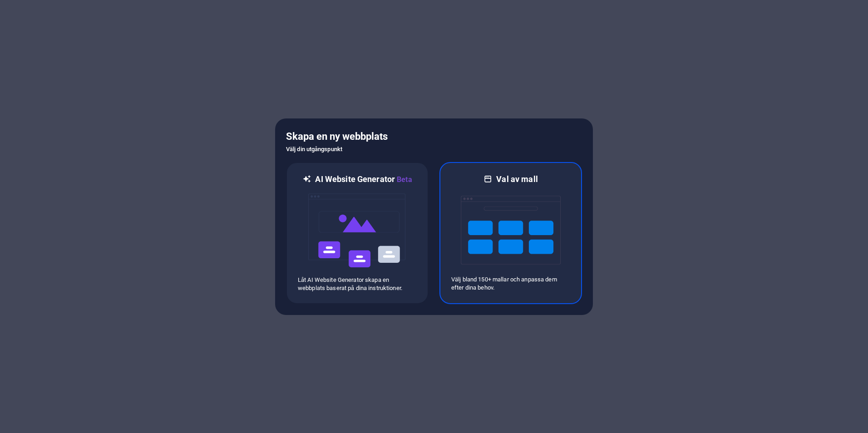 Image resolution: width=868 pixels, height=433 pixels. Describe the element at coordinates (434, 137) in the screenshot. I see `h5: Skapa en ny webbplats` at that location.